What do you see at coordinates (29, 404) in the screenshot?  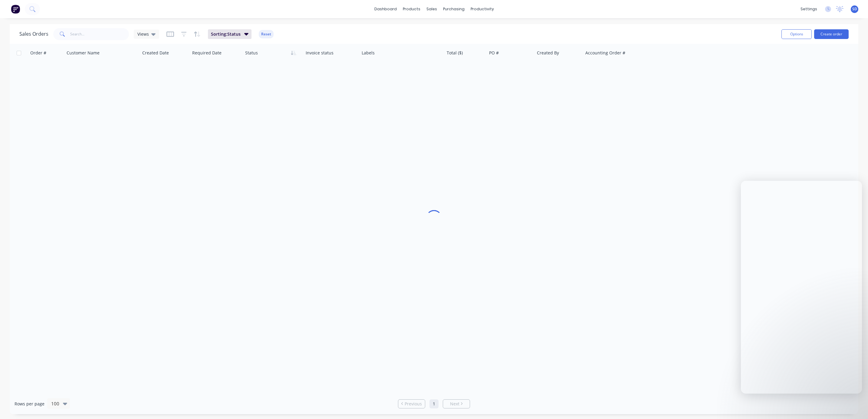 I see `span: Rows per page` at bounding box center [29, 404].